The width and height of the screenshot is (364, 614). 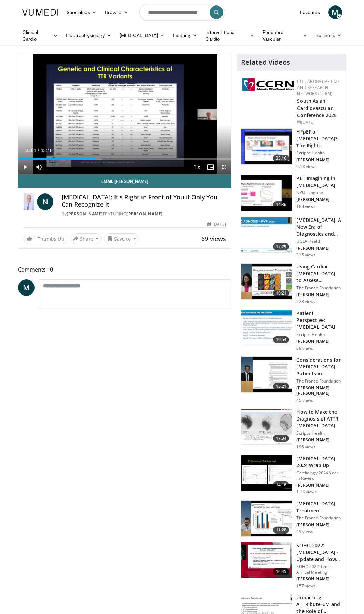 What do you see at coordinates (266, 62) in the screenshot?
I see `h4: Related Videos` at bounding box center [266, 62].